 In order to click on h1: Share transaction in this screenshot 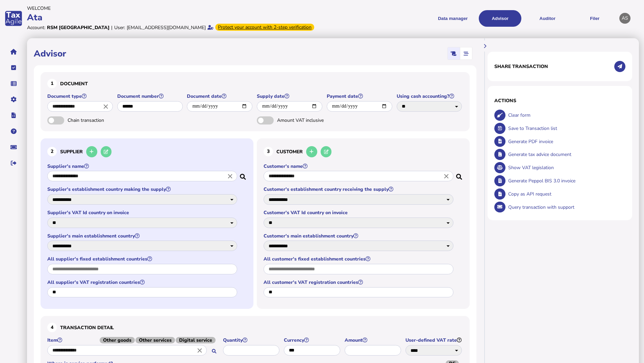, I will do `click(521, 66)`.